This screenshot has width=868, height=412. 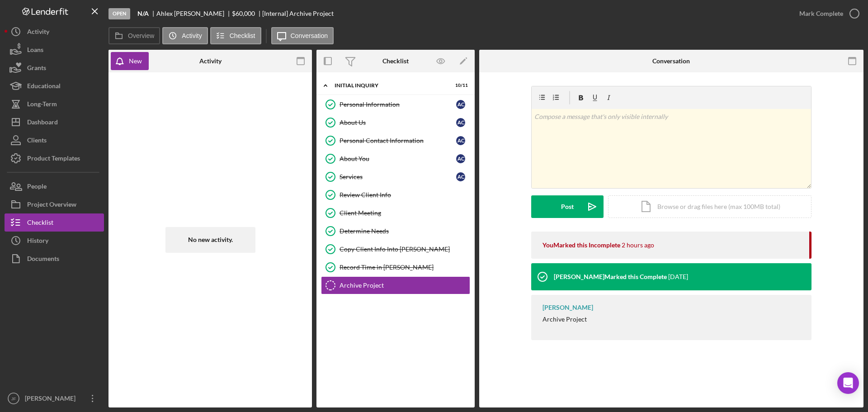 I want to click on div: Open, so click(x=119, y=13).